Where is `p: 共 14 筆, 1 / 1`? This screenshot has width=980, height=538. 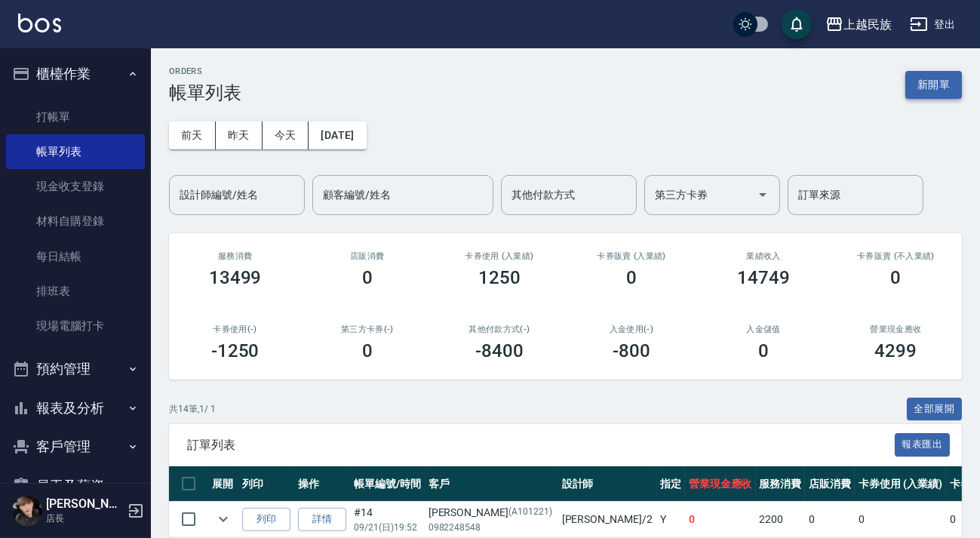 p: 共 14 筆, 1 / 1 is located at coordinates (192, 409).